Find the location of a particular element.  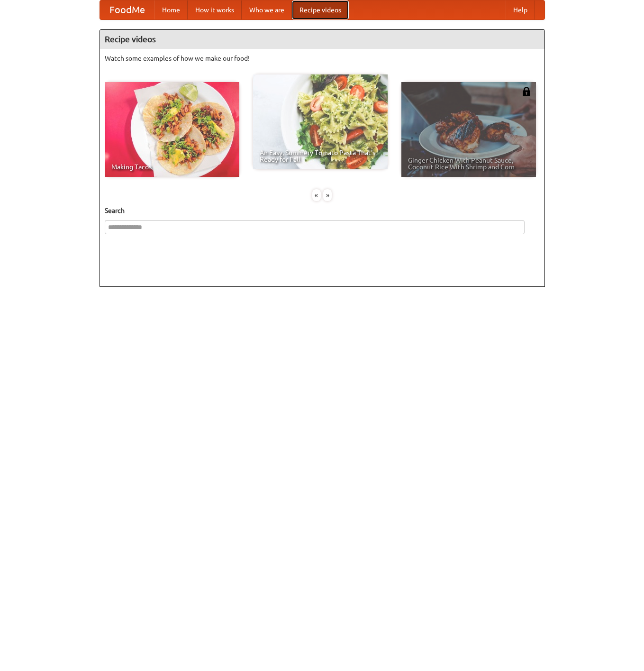

a: Home is located at coordinates (171, 10).